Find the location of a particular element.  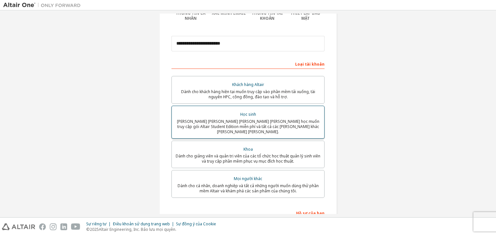

img: facebook.svg is located at coordinates (42, 226).